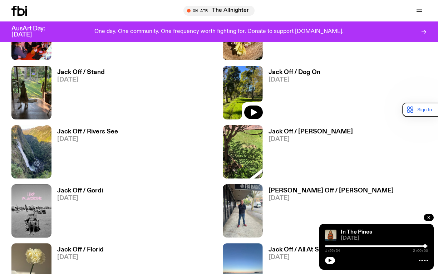 The height and width of the screenshot is (274, 438). I want to click on img: A Kangaroo on a porch with a yard in the background, so click(31, 92).